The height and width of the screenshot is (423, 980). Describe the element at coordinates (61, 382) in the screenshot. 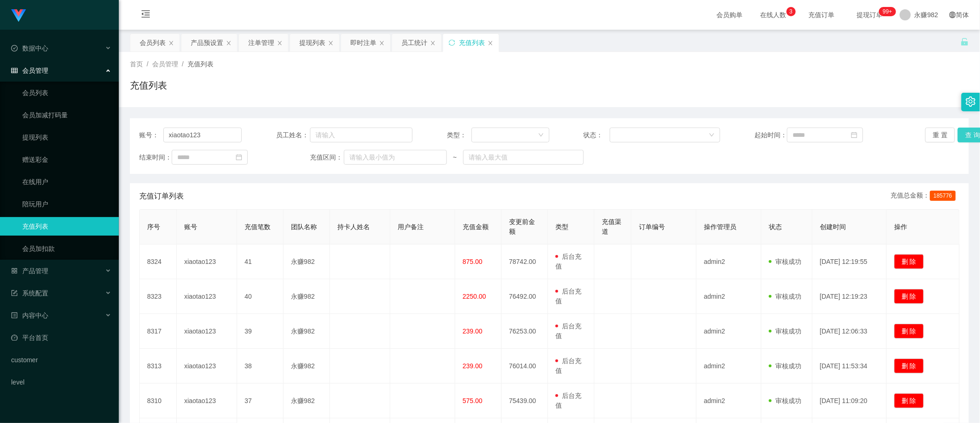

I see `a: level` at that location.